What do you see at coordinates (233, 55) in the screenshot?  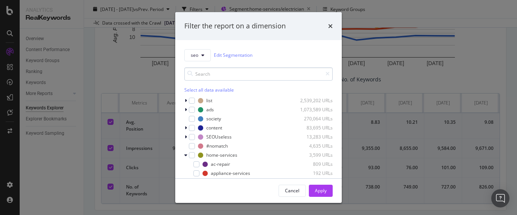 I see `a: Edit Segmentation` at bounding box center [233, 55].